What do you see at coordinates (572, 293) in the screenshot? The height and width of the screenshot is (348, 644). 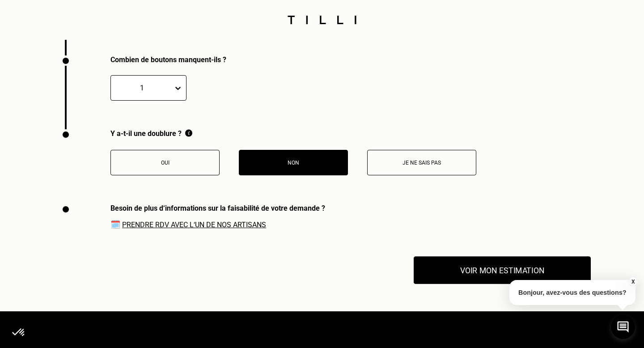 I see `p: Bonjour, avez-vous des questions?` at bounding box center [572, 293].